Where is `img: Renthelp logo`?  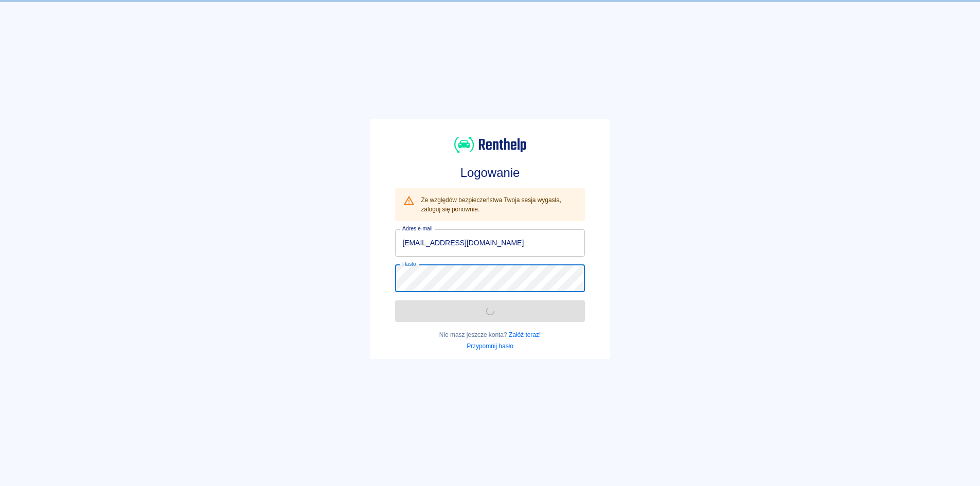
img: Renthelp logo is located at coordinates (490, 145).